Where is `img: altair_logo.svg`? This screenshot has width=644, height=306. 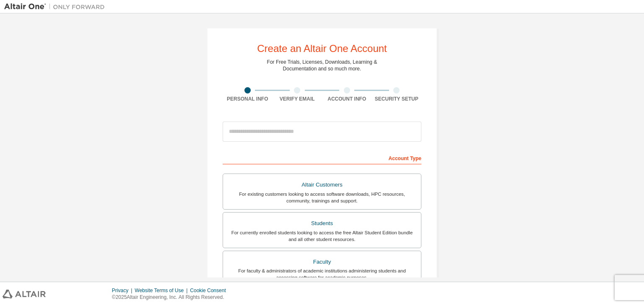
img: altair_logo.svg is located at coordinates (24, 294).